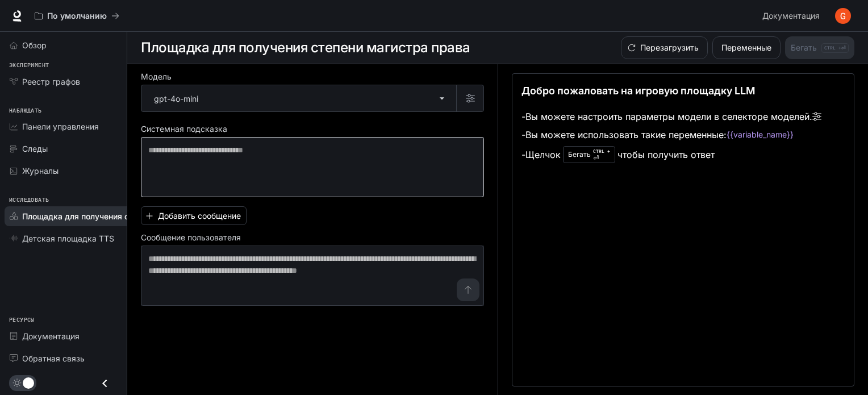 The height and width of the screenshot is (395, 868). What do you see at coordinates (601, 151) in the screenshot?
I see `font: CTRL +` at bounding box center [601, 151].